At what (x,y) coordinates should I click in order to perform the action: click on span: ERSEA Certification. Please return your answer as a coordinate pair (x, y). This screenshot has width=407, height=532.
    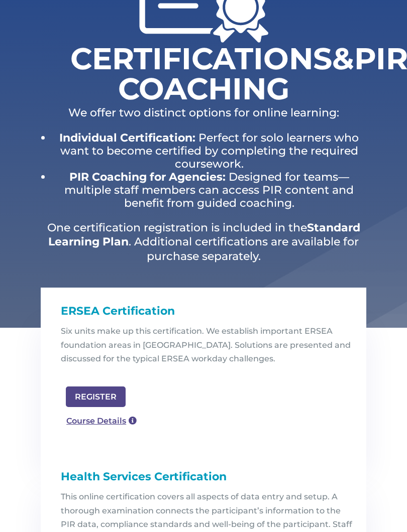
    Looking at the image, I should click on (118, 311).